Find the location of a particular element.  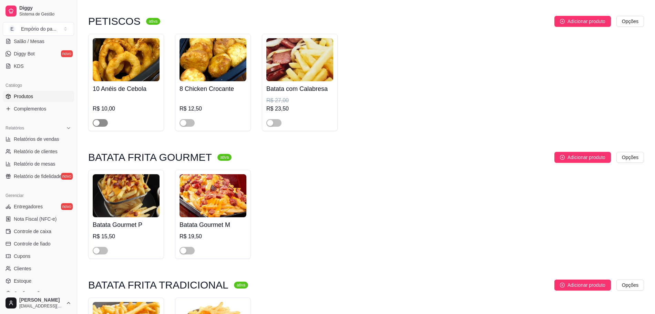

div: R$ 15,50 is located at coordinates (126, 237).